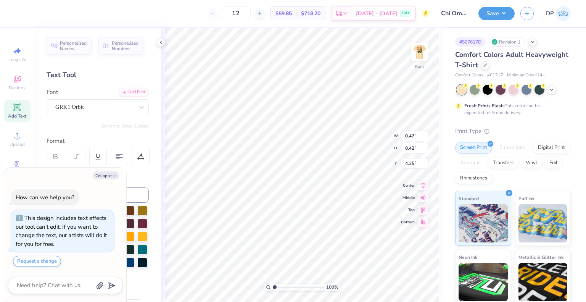  I want to click on div: Transfers, so click(503, 163).